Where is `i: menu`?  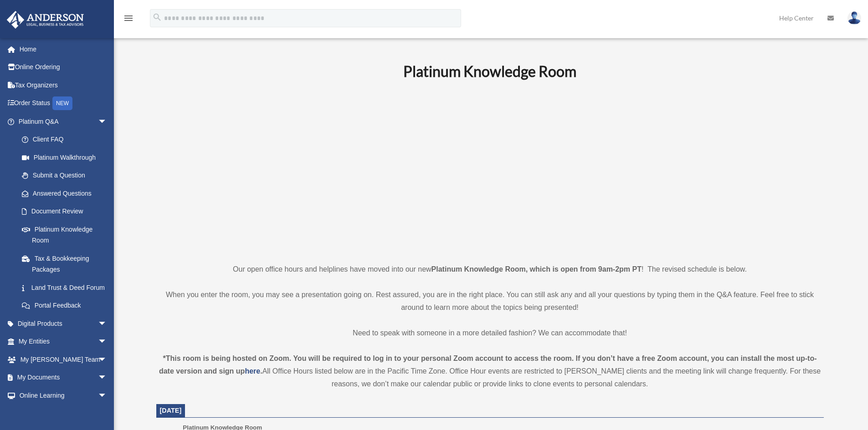
i: menu is located at coordinates (128, 18).